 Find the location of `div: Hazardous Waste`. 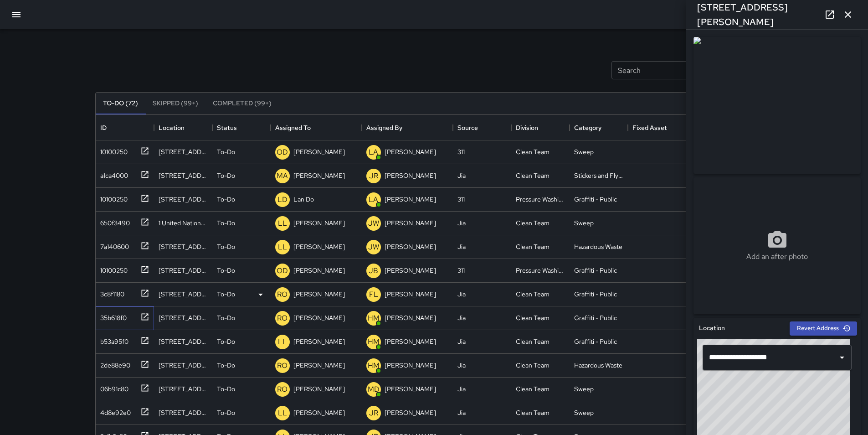

div: Hazardous Waste is located at coordinates (599, 365).